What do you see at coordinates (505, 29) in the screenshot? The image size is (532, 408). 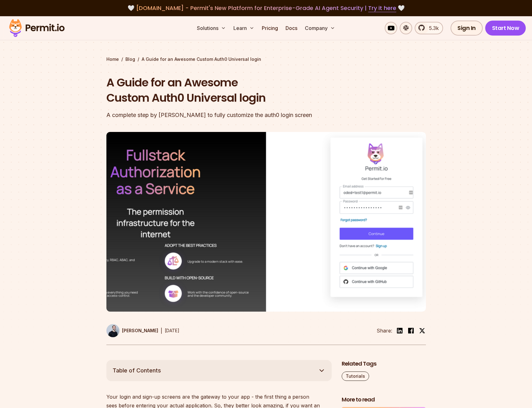 I see `a: Start Now` at bounding box center [505, 29].